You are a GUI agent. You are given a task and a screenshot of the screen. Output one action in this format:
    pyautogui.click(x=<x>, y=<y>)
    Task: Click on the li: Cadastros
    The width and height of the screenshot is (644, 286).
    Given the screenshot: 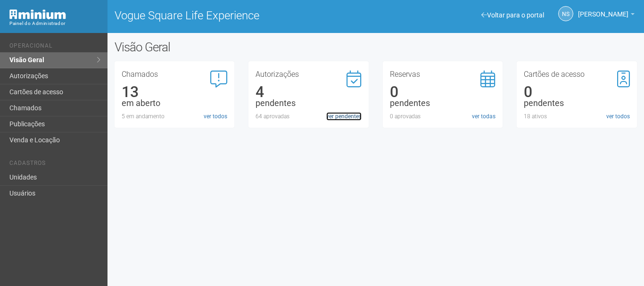 What is the action you would take?
    pyautogui.click(x=55, y=164)
    